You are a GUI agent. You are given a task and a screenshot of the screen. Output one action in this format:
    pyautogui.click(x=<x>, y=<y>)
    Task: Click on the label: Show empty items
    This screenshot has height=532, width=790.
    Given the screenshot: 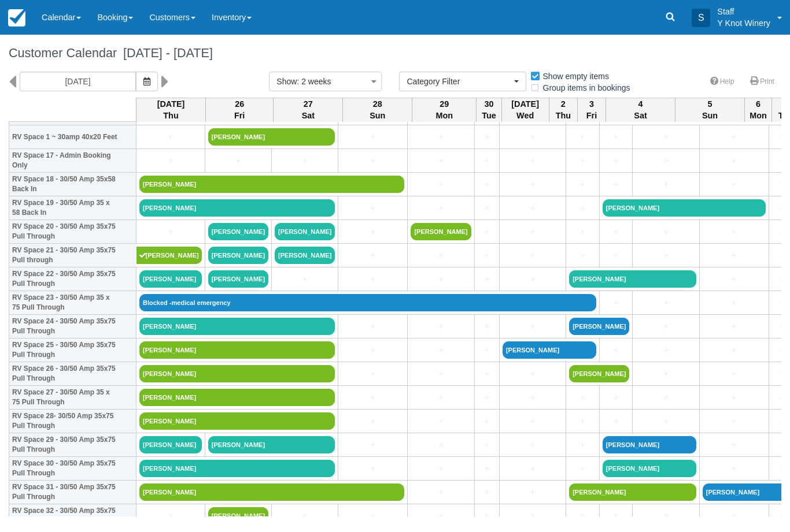 What is the action you would take?
    pyautogui.click(x=573, y=76)
    